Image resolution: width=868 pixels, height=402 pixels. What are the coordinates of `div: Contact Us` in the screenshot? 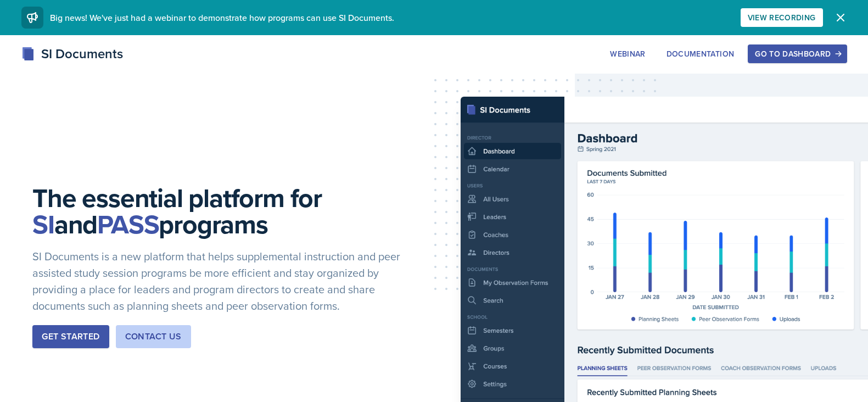 It's located at (153, 336).